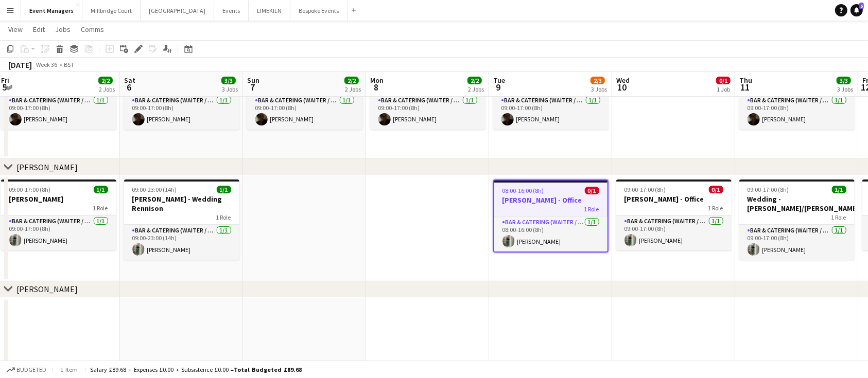 This screenshot has height=378, width=868. I want to click on span: Wed, so click(623, 80).